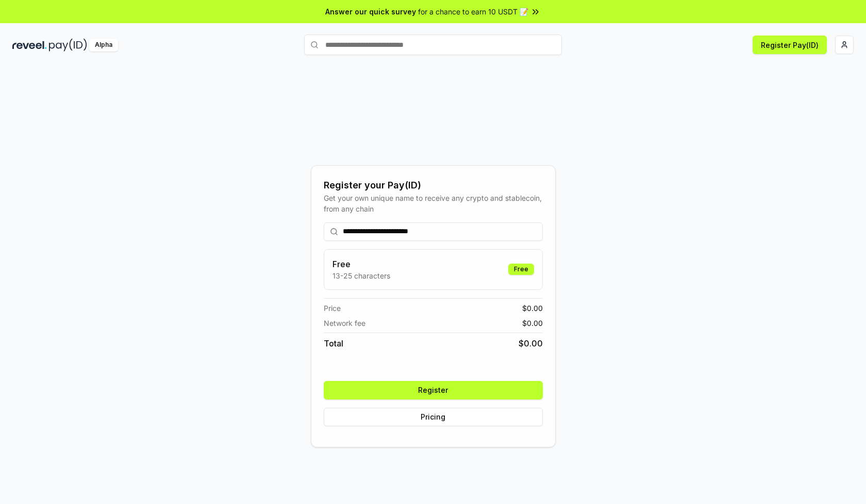  Describe the element at coordinates (371, 11) in the screenshot. I see `span: Answer our quick survey` at that location.